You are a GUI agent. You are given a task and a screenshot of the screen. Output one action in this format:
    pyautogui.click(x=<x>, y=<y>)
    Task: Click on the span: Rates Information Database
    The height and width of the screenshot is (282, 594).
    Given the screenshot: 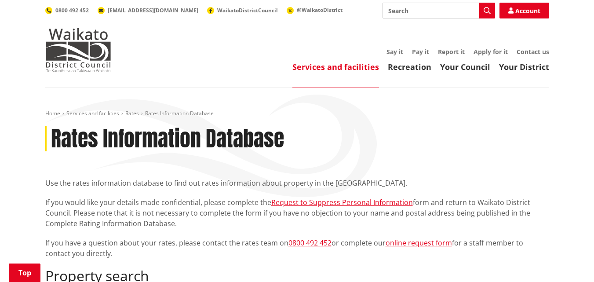 What is the action you would take?
    pyautogui.click(x=179, y=113)
    